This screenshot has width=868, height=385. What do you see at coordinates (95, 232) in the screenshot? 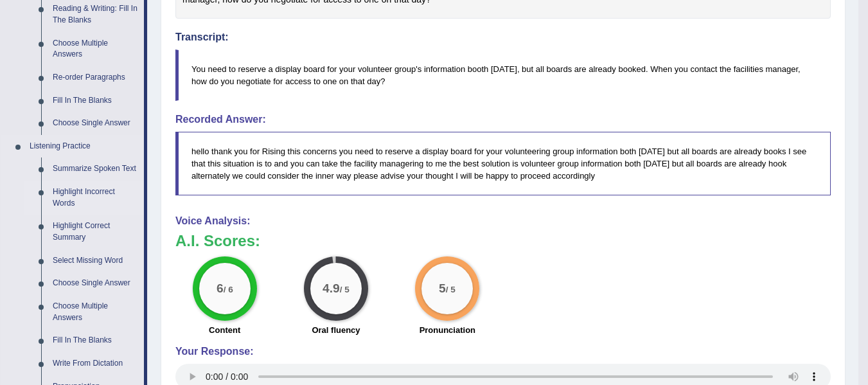
I see `a: Highlight Correct Summary` at bounding box center [95, 232].